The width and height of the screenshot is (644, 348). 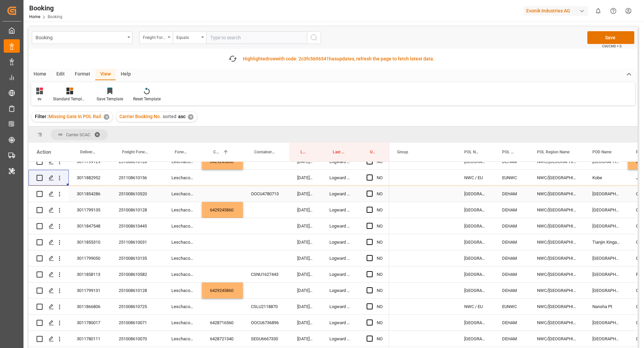 What do you see at coordinates (314, 38) in the screenshot?
I see `button: search button` at bounding box center [314, 38].